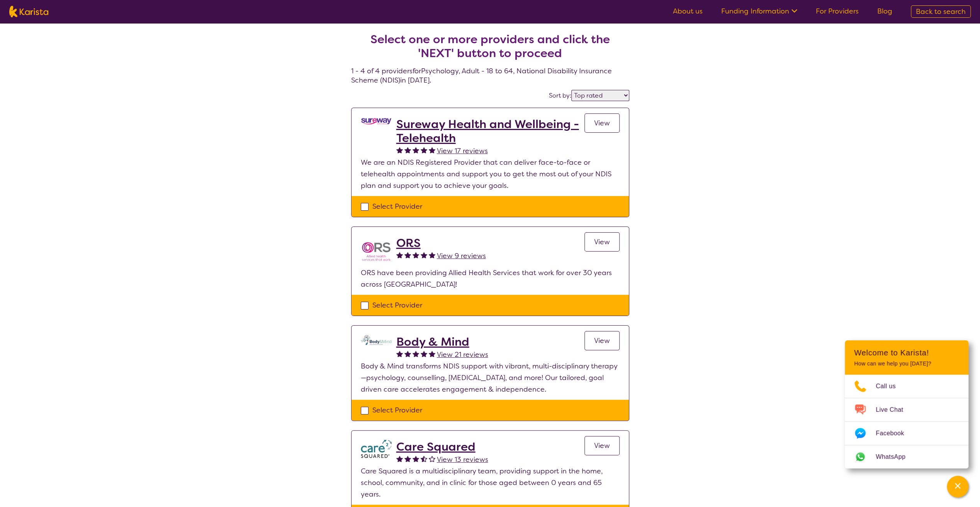 The width and height of the screenshot is (980, 507). Describe the element at coordinates (442, 447) in the screenshot. I see `h2: Care Squared` at that location.